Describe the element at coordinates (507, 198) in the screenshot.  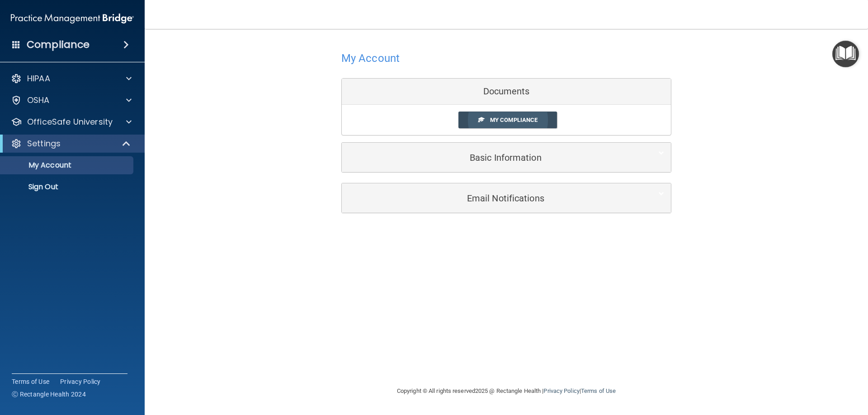
I see `a: Email Notifications` at that location.